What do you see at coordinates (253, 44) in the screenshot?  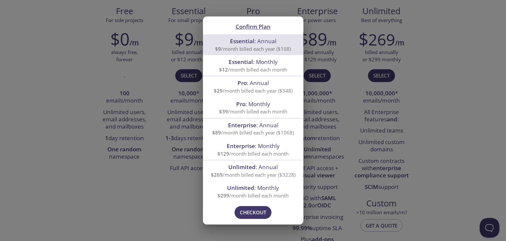 I see `div: Essential: Annual$9/month billed each year ($108)` at bounding box center [253, 44].